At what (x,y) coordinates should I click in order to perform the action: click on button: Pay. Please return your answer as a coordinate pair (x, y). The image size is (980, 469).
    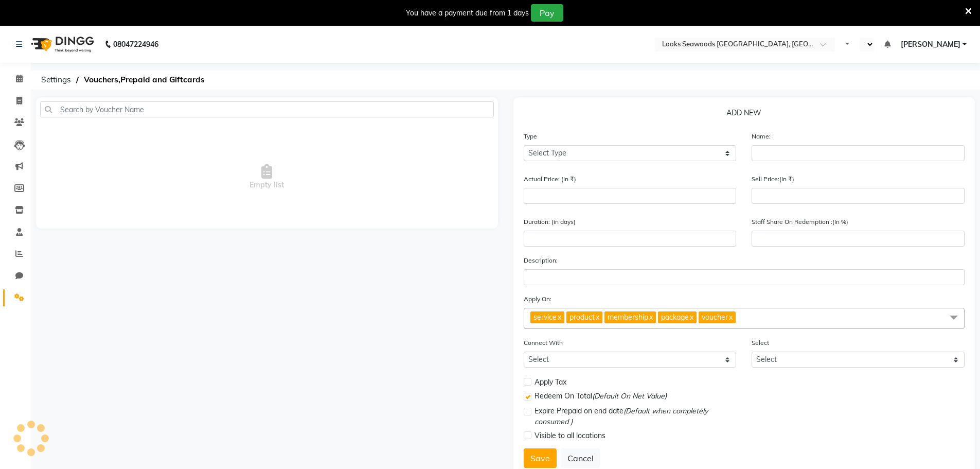
    Looking at the image, I should click on (547, 13).